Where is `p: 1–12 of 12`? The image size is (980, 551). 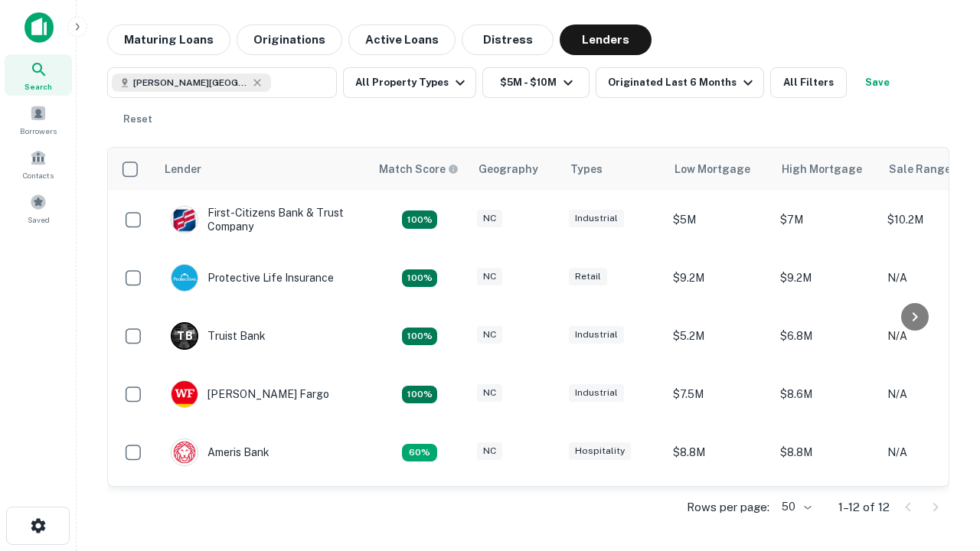 p: 1–12 of 12 is located at coordinates (864, 508).